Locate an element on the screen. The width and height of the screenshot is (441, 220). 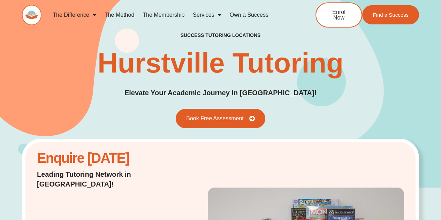
a: The Membership is located at coordinates (163, 15).